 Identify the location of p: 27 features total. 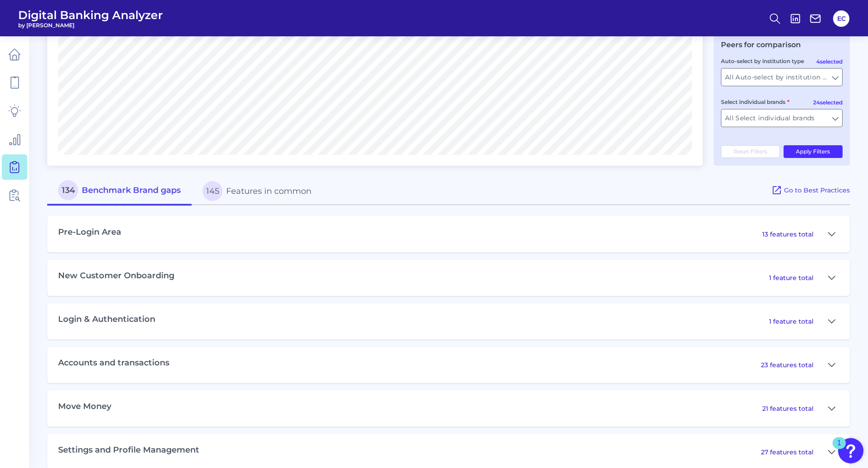
(787, 452).